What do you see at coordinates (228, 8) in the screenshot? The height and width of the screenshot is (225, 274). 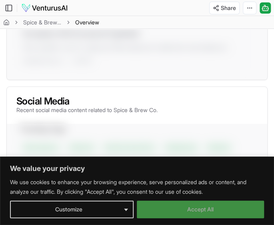 I see `span: Share` at bounding box center [228, 8].